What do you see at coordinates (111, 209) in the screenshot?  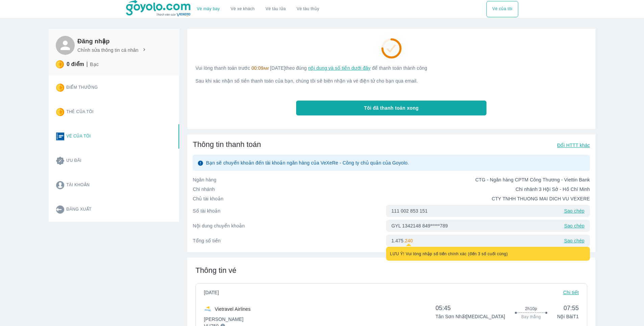 I see `button: Đăng xuất` at bounding box center [111, 209].